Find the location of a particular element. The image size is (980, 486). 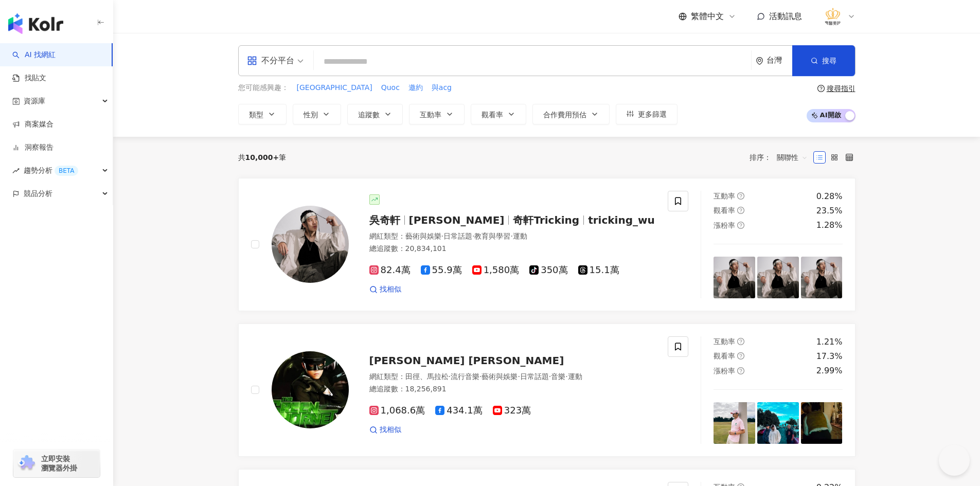

a: chrome extension立即安裝 瀏覽器外掛 is located at coordinates (57, 464).